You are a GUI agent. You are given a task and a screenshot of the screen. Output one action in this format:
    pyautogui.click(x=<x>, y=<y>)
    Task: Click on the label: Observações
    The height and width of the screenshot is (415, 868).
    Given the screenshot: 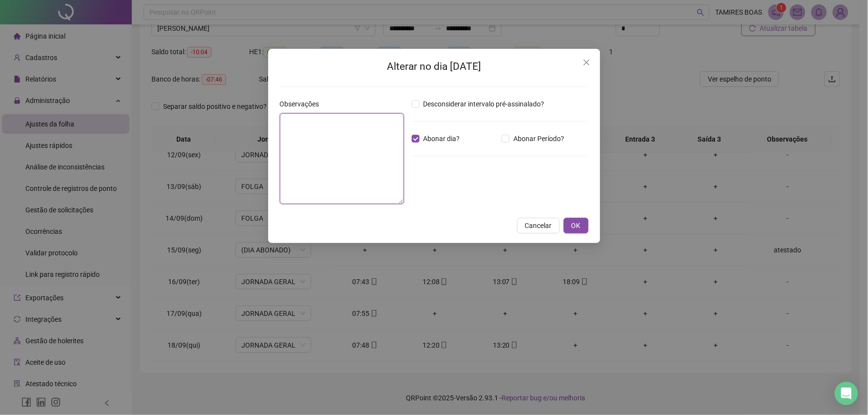 What is the action you would take?
    pyautogui.click(x=303, y=104)
    